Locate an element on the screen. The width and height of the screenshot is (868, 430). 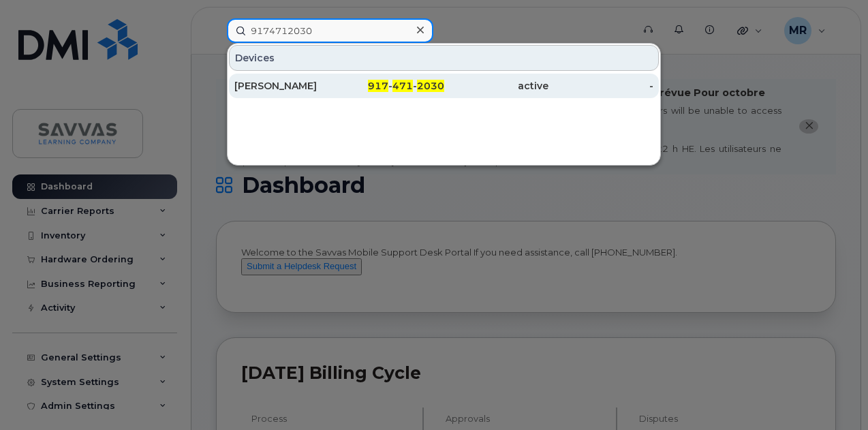
span: 917 is located at coordinates (378, 86).